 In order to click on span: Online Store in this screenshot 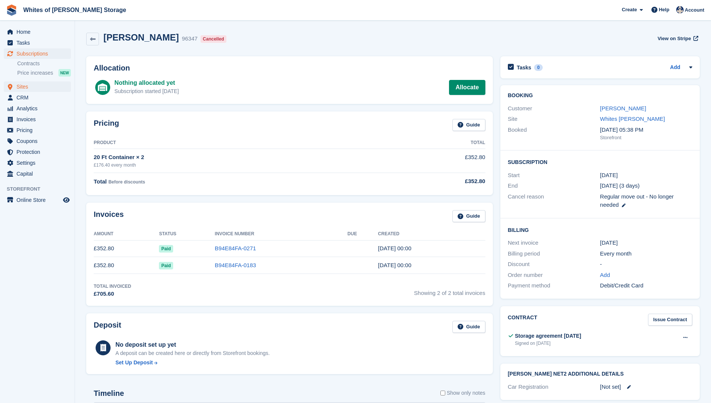, I will do `click(39, 200)`.